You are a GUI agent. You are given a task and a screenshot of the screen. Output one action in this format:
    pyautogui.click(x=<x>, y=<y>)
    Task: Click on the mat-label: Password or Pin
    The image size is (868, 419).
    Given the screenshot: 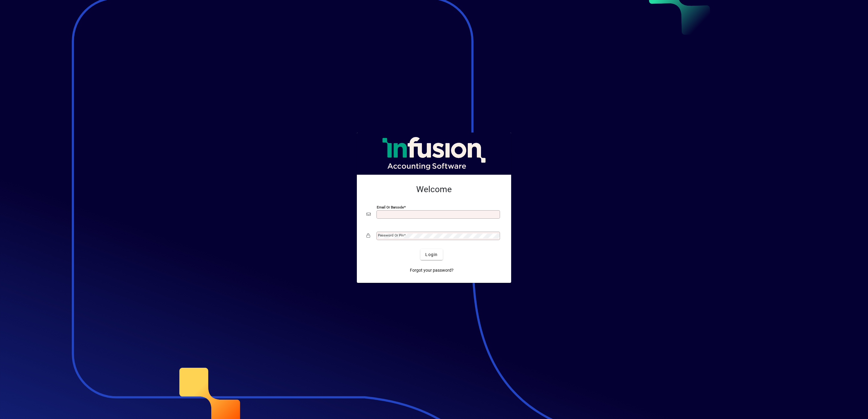 What is the action you would take?
    pyautogui.click(x=391, y=235)
    